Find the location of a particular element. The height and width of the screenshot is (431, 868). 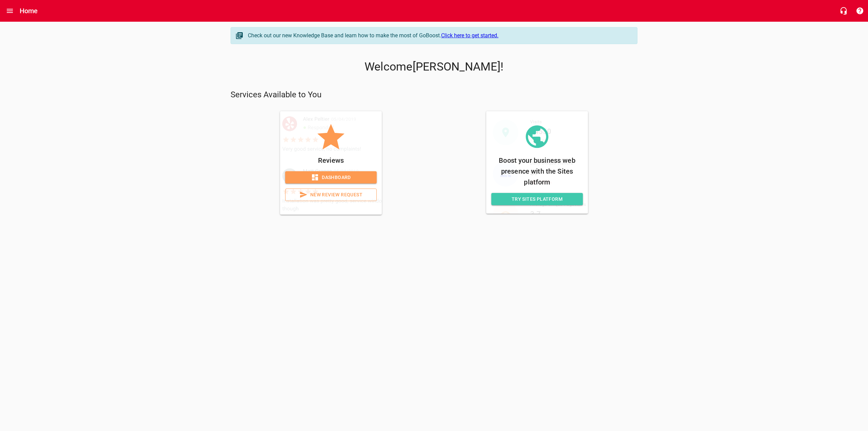

div: Check out our new Knowledge Base and learn how to make the most of GoBoost. is located at coordinates (439, 36).